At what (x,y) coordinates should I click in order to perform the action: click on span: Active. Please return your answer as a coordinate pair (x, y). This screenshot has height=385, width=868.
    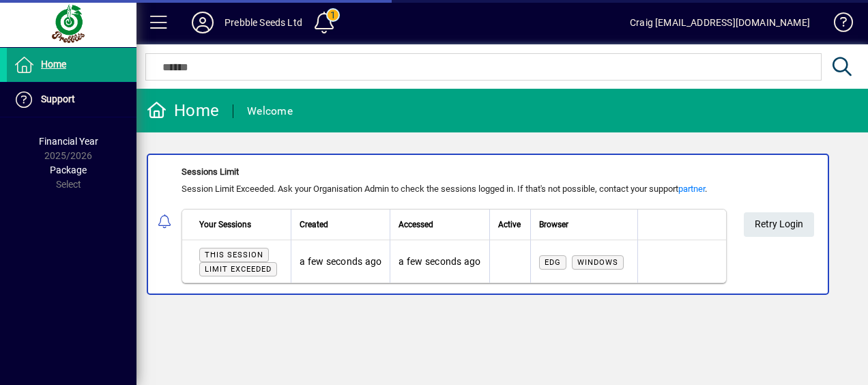
    Looking at the image, I should click on (509, 225).